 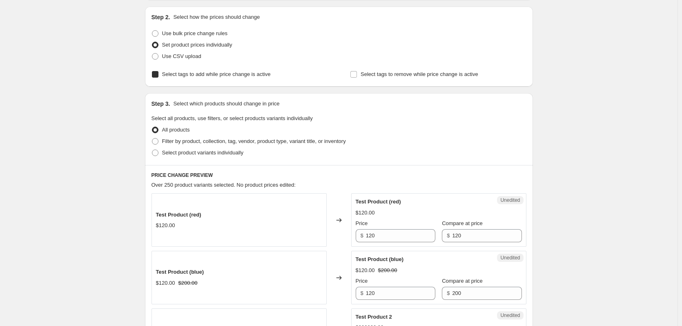 What do you see at coordinates (373, 316) in the screenshot?
I see `span: Test Product 2` at bounding box center [373, 316].